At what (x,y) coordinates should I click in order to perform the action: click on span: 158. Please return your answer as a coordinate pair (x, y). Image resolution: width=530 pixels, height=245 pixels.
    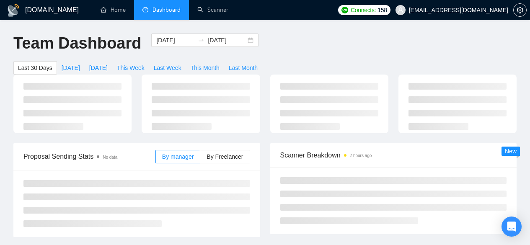
    Looking at the image, I should click on (382, 10).